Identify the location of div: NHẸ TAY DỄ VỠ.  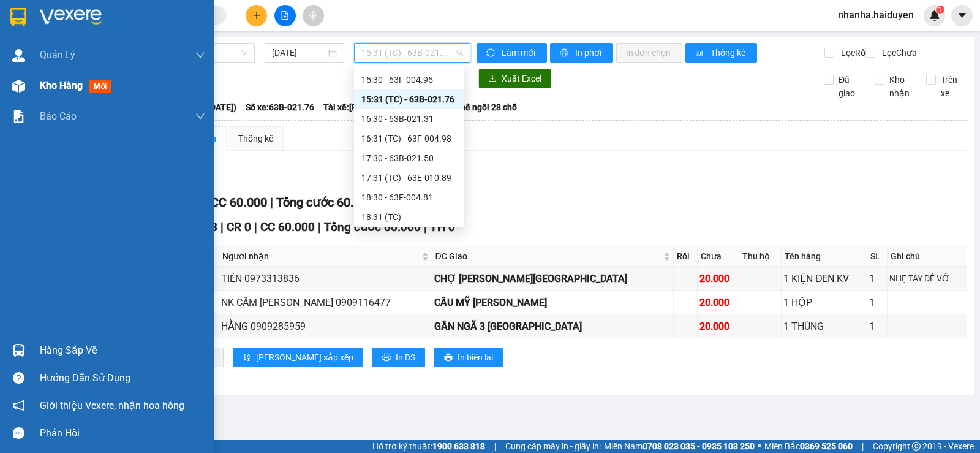
(926, 278).